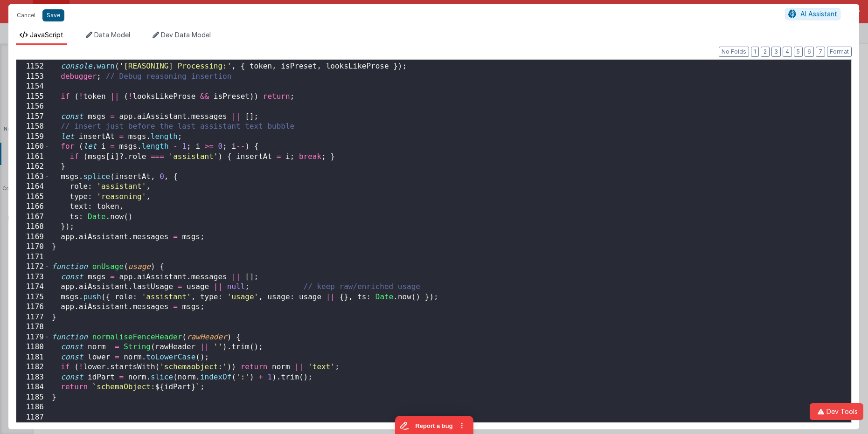 This screenshot has width=868, height=434. I want to click on div: 1165, so click(33, 197).